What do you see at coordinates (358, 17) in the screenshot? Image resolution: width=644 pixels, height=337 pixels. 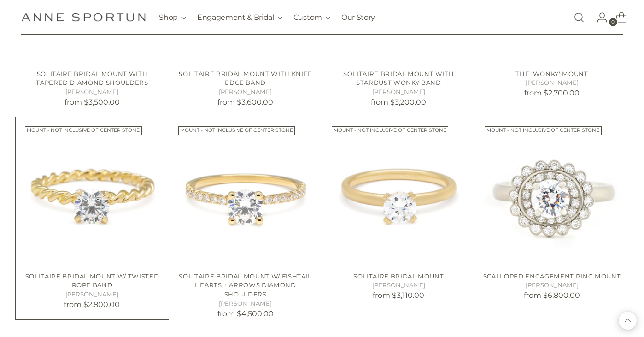 I see `a: Our Story` at bounding box center [358, 17].